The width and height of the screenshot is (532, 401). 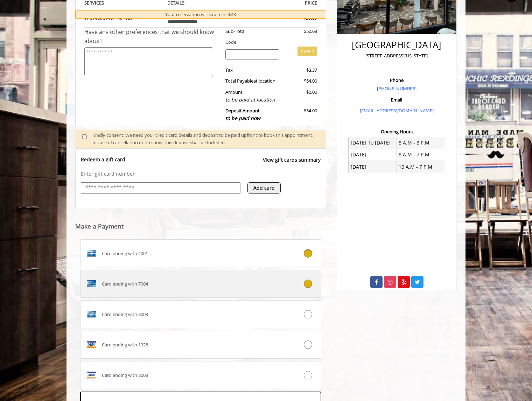 I want to click on button: Add card, so click(x=264, y=188).